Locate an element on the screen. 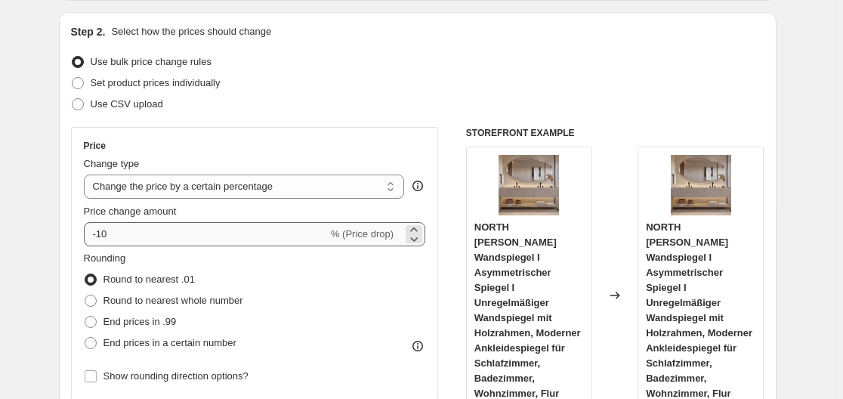 The width and height of the screenshot is (843, 399). span: Use bulk price change rules is located at coordinates (151, 61).